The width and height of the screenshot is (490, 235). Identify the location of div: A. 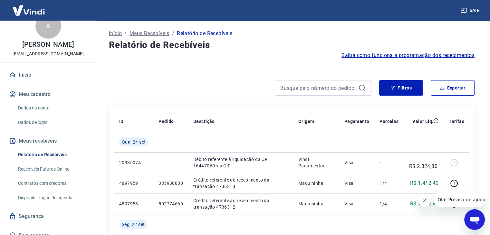
(48, 26).